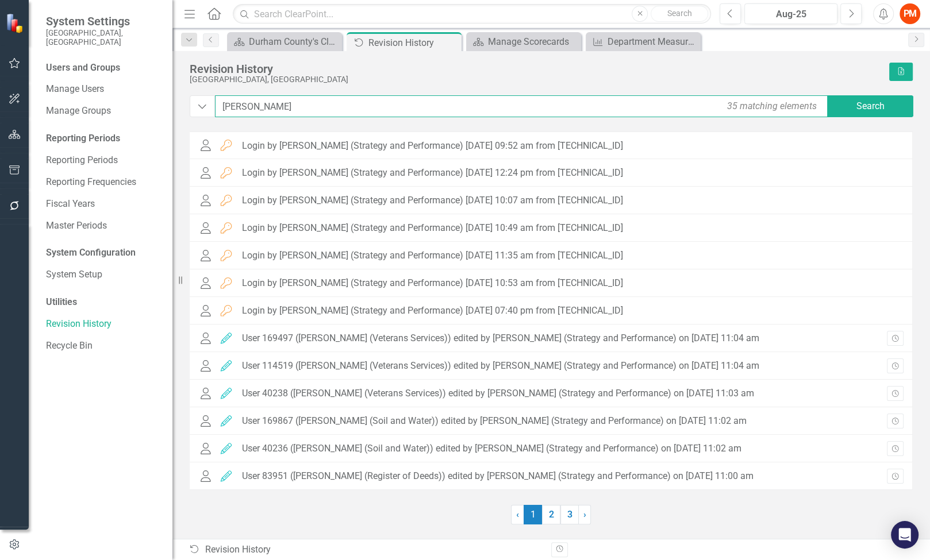  What do you see at coordinates (103, 303) in the screenshot?
I see `div: Utilities` at bounding box center [103, 303].